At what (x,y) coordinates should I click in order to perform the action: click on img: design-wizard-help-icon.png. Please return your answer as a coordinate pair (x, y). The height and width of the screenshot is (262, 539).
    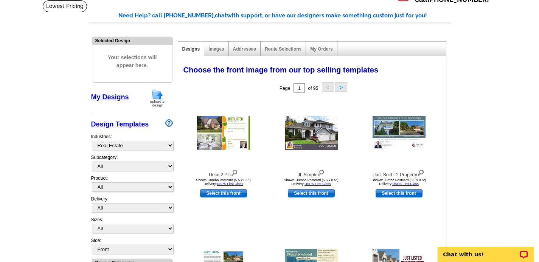
    Looking at the image, I should click on (169, 123).